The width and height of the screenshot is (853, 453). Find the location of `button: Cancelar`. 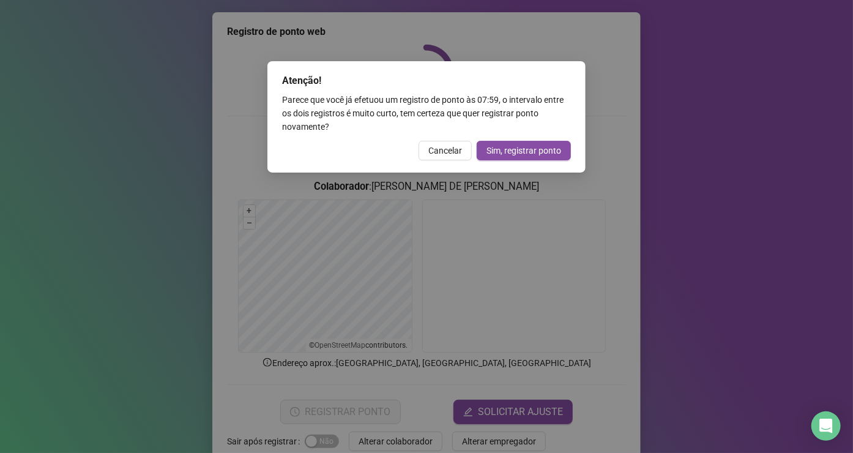

button: Cancelar is located at coordinates (445, 150).